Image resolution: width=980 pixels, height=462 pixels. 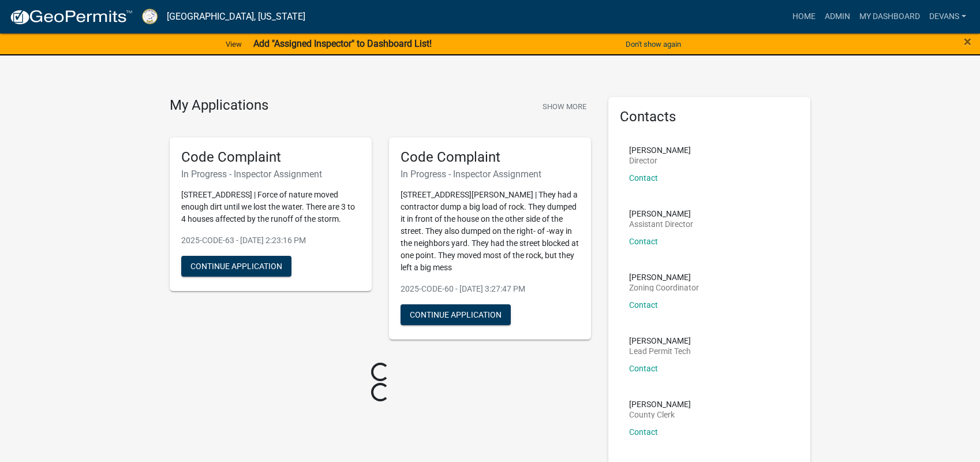 I want to click on p: Zoning Coordinator, so click(x=664, y=288).